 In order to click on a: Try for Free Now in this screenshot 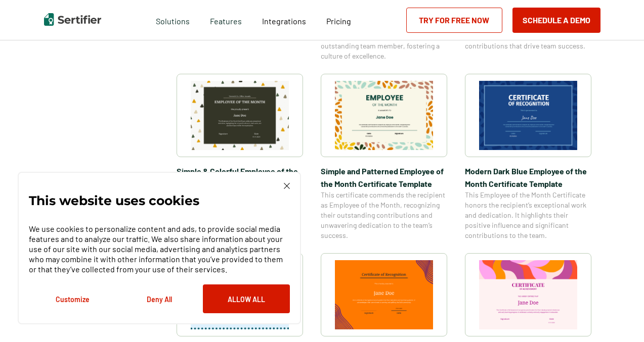, I will do `click(454, 20)`.